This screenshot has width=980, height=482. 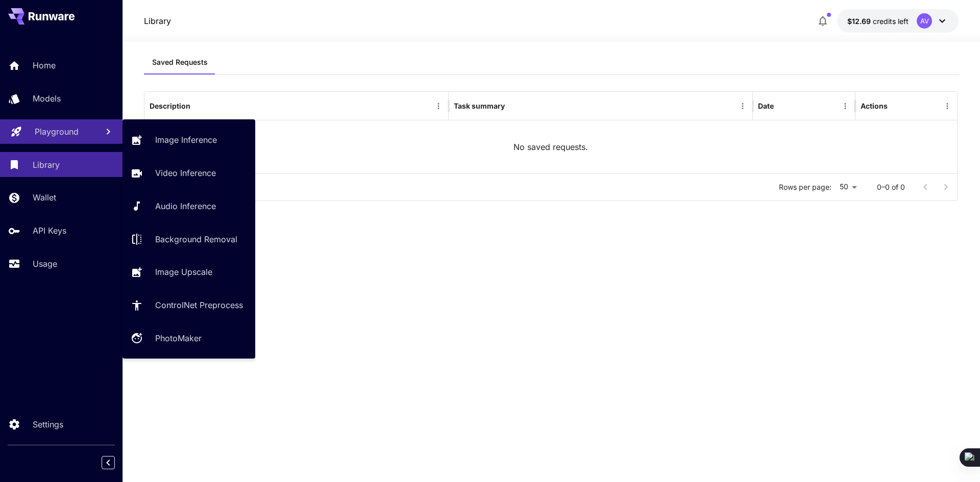 What do you see at coordinates (891, 187) in the screenshot?
I see `p: 0–0 of 0` at bounding box center [891, 187].